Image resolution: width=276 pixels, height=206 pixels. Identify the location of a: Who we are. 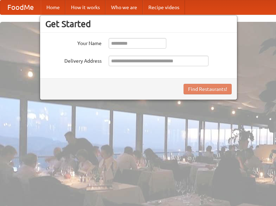
(124, 7).